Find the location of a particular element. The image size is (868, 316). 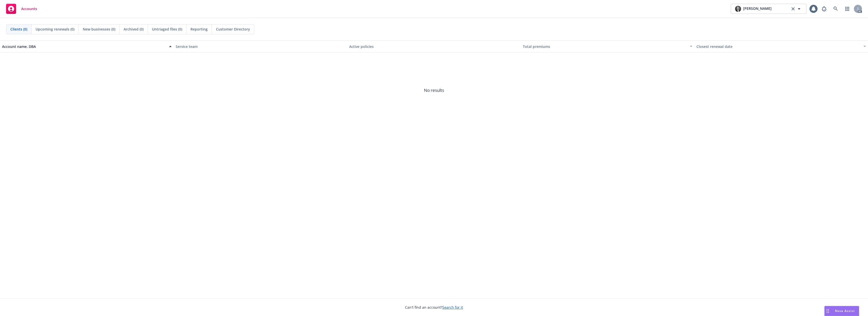

span: Can't find an account? is located at coordinates (434, 308).